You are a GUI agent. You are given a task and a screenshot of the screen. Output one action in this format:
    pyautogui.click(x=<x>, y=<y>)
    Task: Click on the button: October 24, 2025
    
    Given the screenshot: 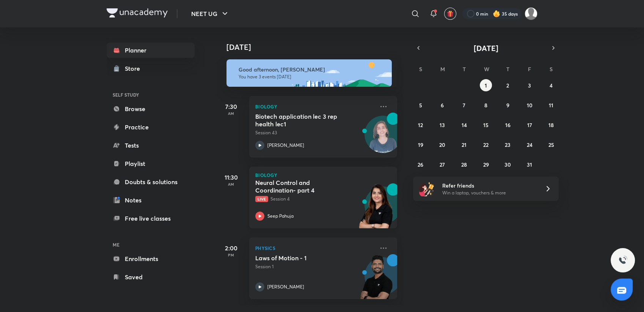 What is the action you would take?
    pyautogui.click(x=530, y=144)
    